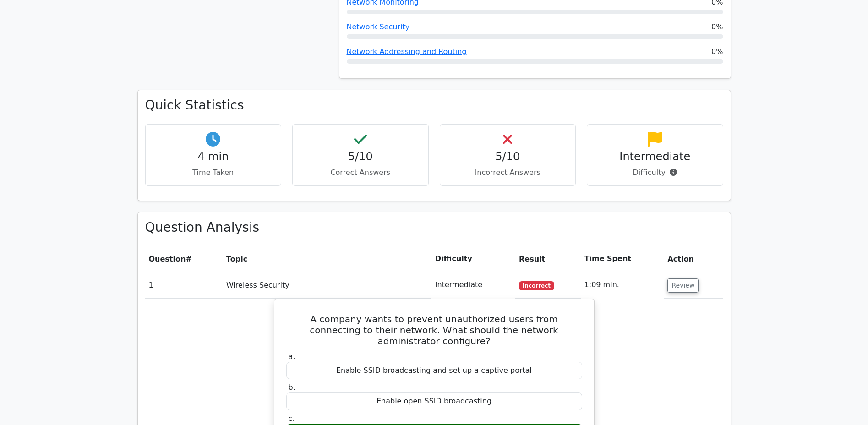  I want to click on h3: Question Analysis, so click(434, 227).